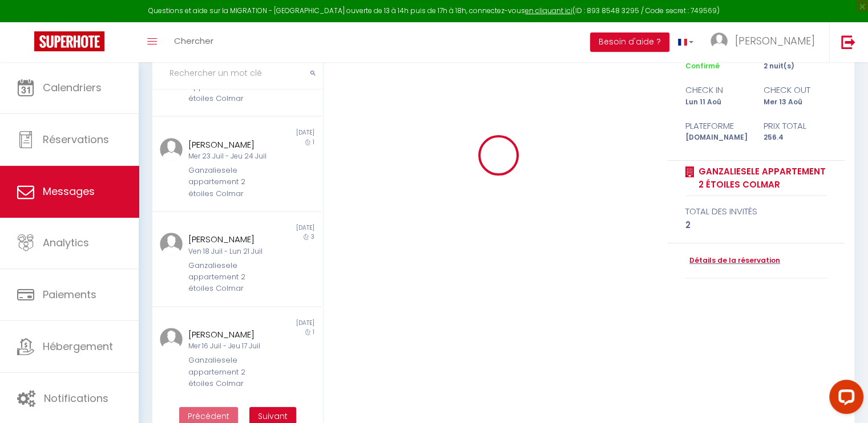 Image resolution: width=868 pixels, height=423 pixels. What do you see at coordinates (795, 138) in the screenshot?
I see `div: 256.4` at bounding box center [795, 138].